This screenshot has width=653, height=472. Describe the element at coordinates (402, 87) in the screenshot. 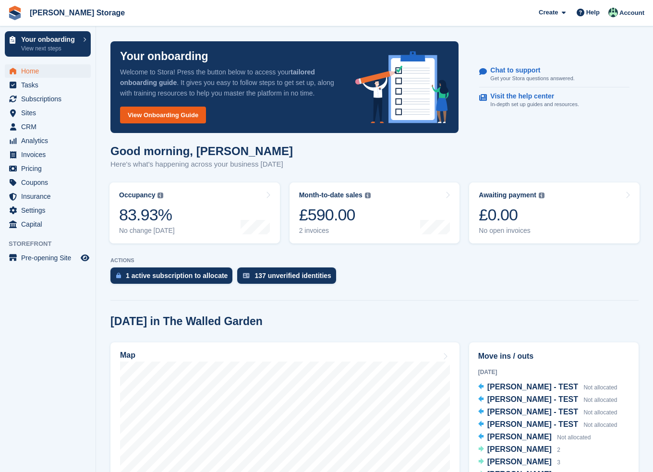

I see `img: onboarding-info-6c161a55d2c0e0a8cae90662b2fe09162a5109e8cc188191df67fb4f79e88e88.svg` at that location.